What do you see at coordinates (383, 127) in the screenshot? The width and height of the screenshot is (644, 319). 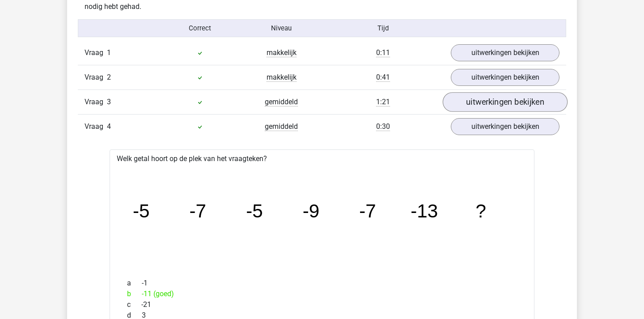 I see `span: 0:30` at bounding box center [383, 127].